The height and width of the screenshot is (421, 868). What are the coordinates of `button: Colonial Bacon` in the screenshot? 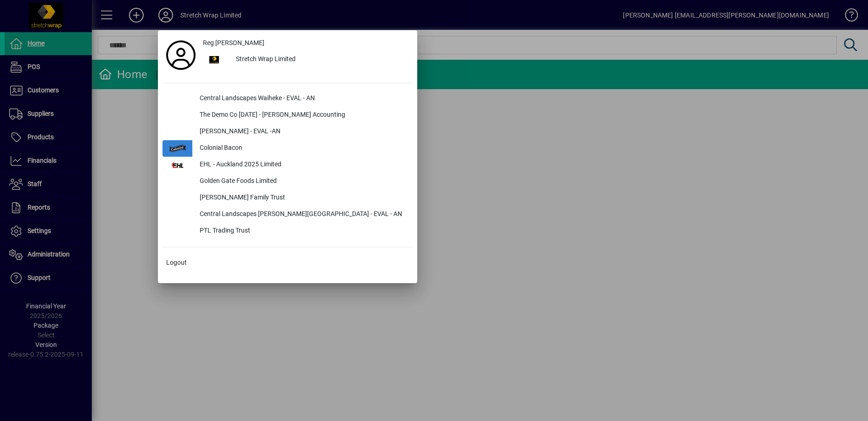 It's located at (287, 149).